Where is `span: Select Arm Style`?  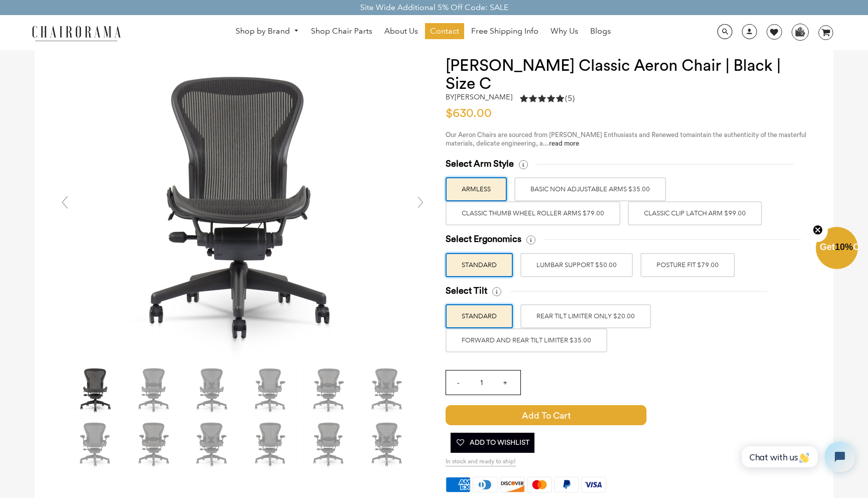
span: Select Arm Style is located at coordinates (480, 163).